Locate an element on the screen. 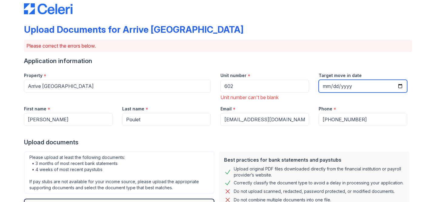 This screenshot has height=202, width=436. label: Phone is located at coordinates (325, 109).